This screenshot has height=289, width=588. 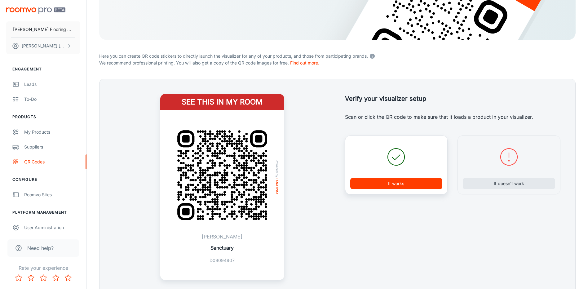 What do you see at coordinates (396, 184) in the screenshot?
I see `button: It works` at bounding box center [396, 184].